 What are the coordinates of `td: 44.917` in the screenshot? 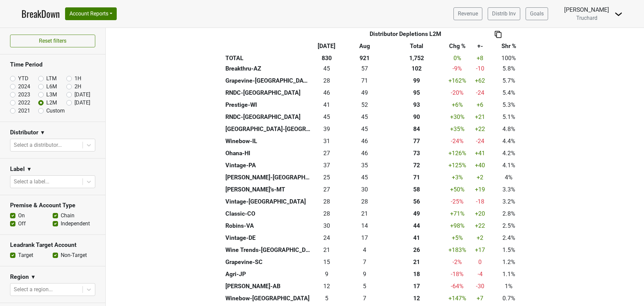 It's located at (327, 117).